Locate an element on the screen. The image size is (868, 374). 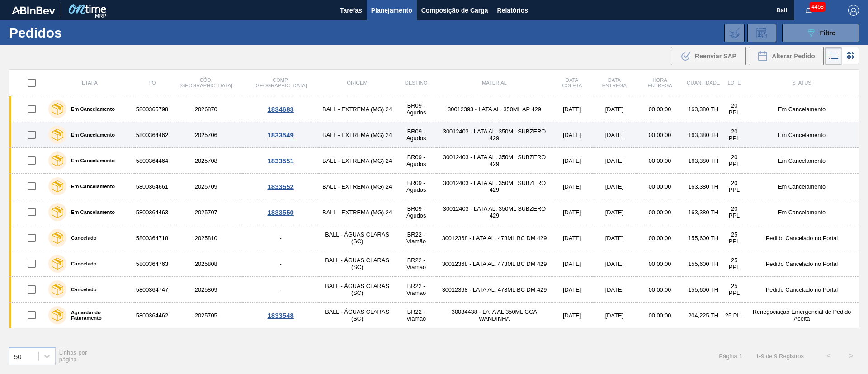
span: Quantidade is located at coordinates (703, 83).